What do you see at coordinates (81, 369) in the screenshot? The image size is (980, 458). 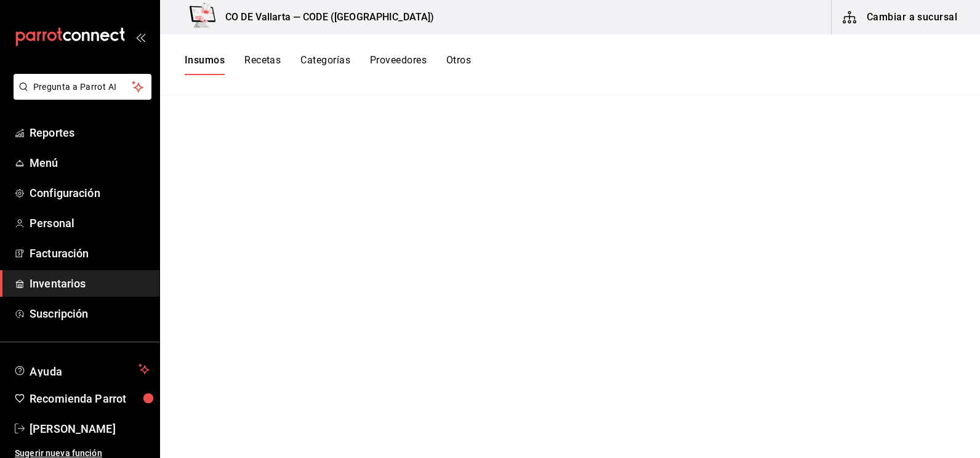 I see `span: Ayuda` at bounding box center [81, 369].